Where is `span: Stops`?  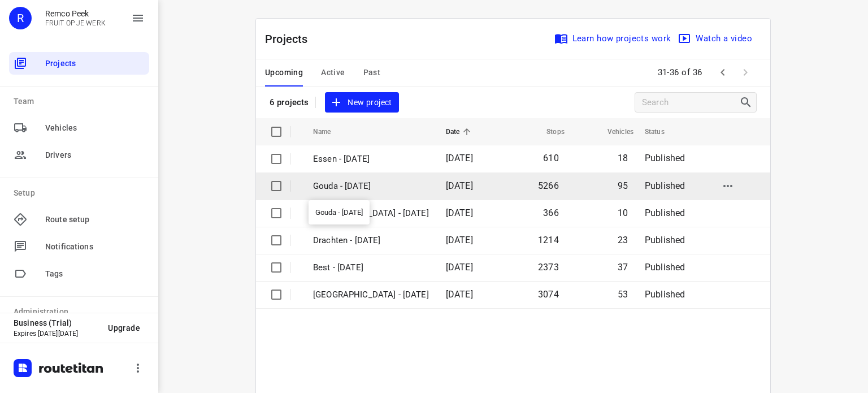 span: Stops is located at coordinates (548, 132).